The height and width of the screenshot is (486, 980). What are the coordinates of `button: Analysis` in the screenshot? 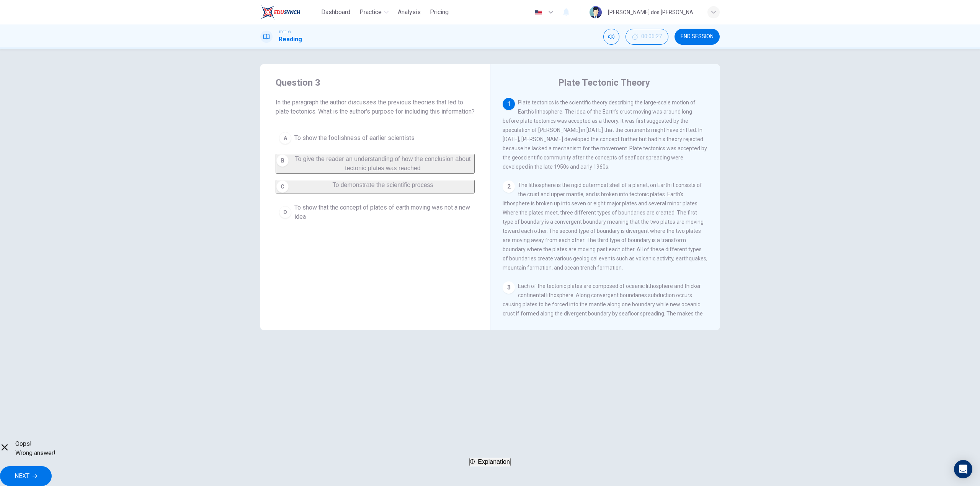 It's located at (409, 12).